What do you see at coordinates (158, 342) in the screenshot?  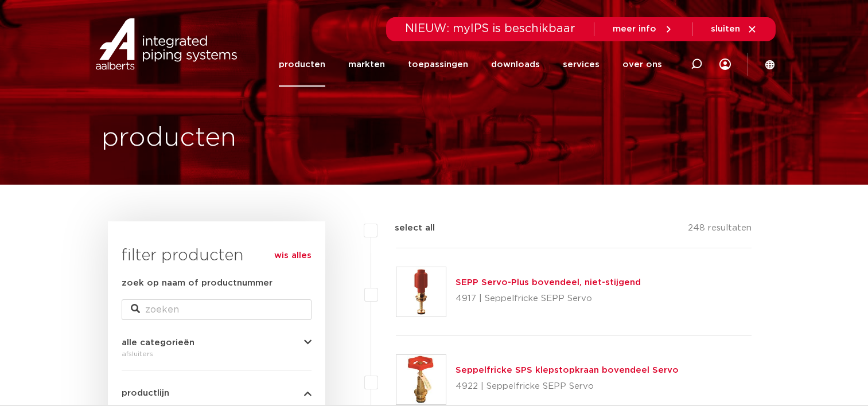 I see `span: alle categorieën` at bounding box center [158, 342].